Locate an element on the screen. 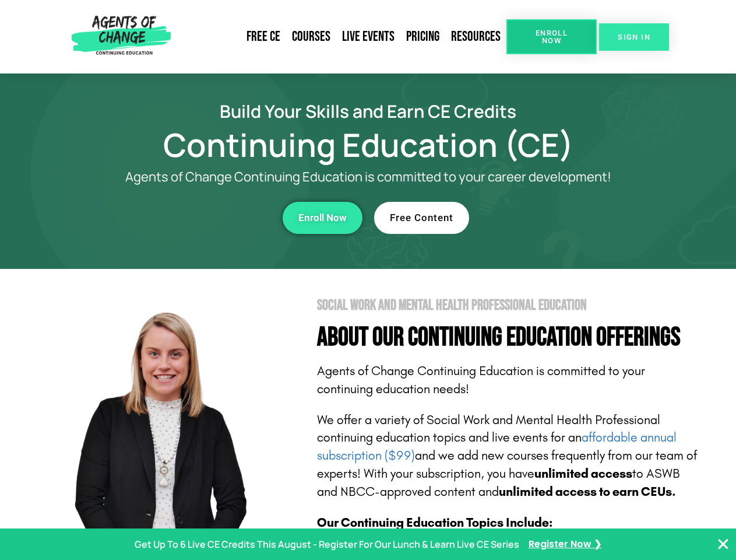 The image size is (736, 560). h4: About Our Continuing Education Offerings is located at coordinates (509, 337).